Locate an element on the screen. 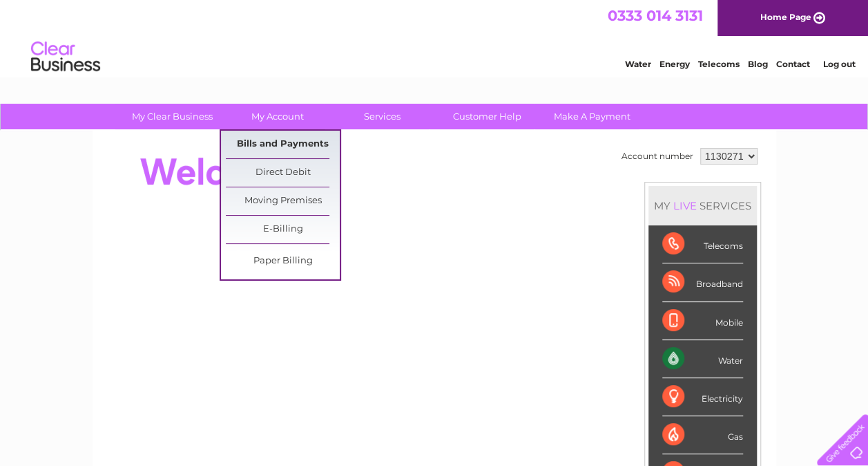 This screenshot has height=466, width=868. a: Bills and Payments is located at coordinates (283, 144).